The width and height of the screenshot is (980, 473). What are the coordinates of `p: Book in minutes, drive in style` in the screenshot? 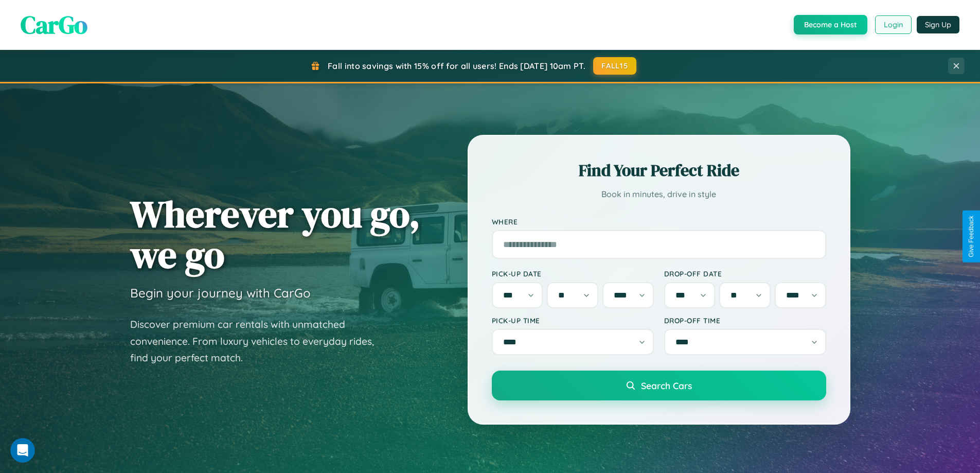 It's located at (659, 194).